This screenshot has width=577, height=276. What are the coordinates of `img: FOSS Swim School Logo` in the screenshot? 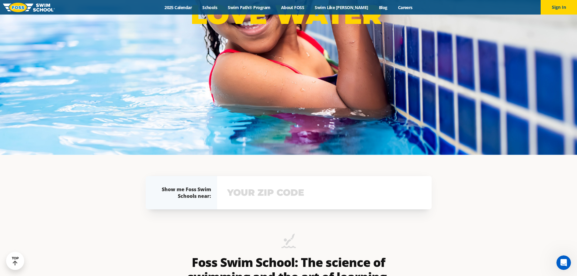 It's located at (29, 7).